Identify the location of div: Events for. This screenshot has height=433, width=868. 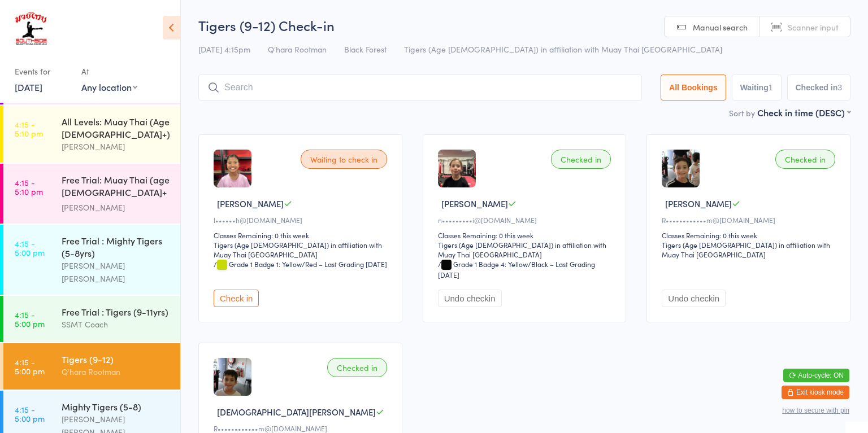
(42, 71).